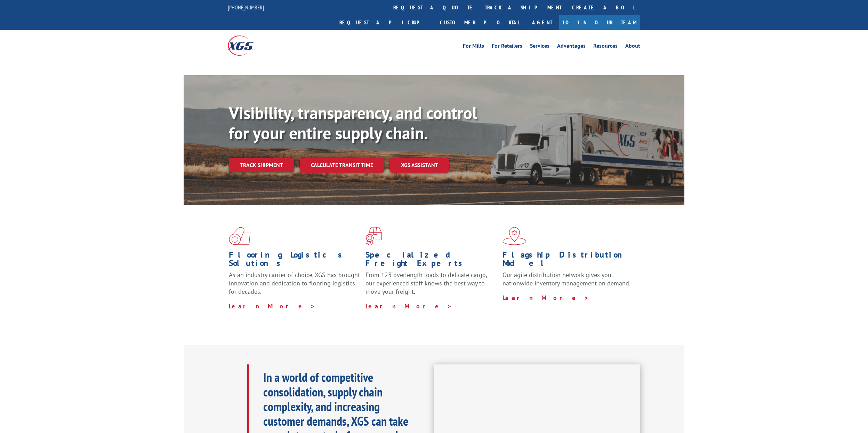 The height and width of the screenshot is (433, 868). What do you see at coordinates (572, 47) in the screenshot?
I see `a: Advantages` at bounding box center [572, 47].